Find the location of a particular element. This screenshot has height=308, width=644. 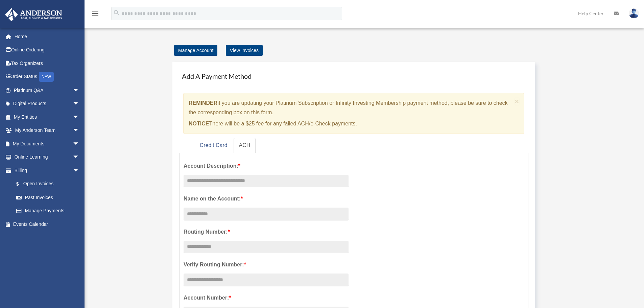

a: Online Ordering is located at coordinates (47, 50).